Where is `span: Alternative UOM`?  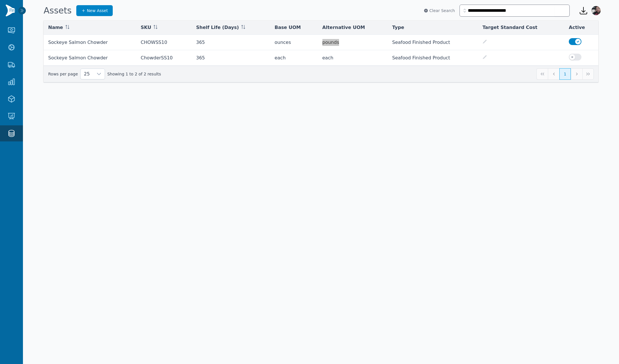
span: Alternative UOM is located at coordinates (343, 28).